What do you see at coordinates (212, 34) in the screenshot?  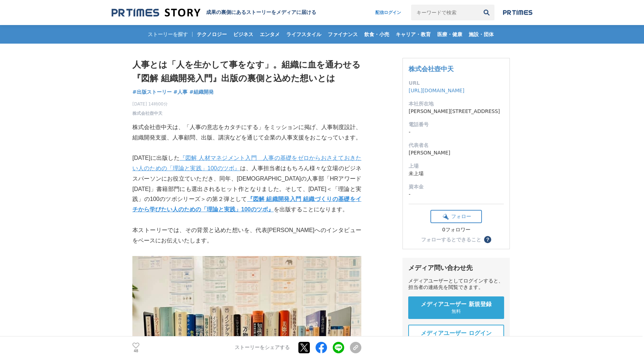 I see `span: テクノロジー` at bounding box center [212, 34].